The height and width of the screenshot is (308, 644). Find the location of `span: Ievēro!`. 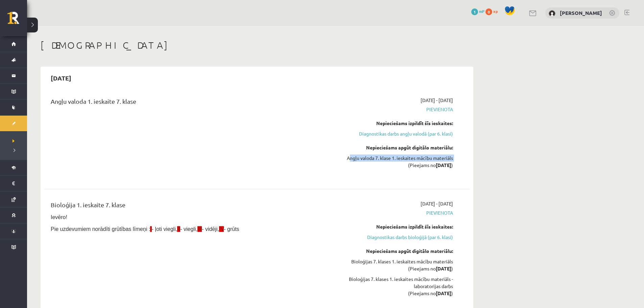

span: Ievēro! is located at coordinates (59, 217).